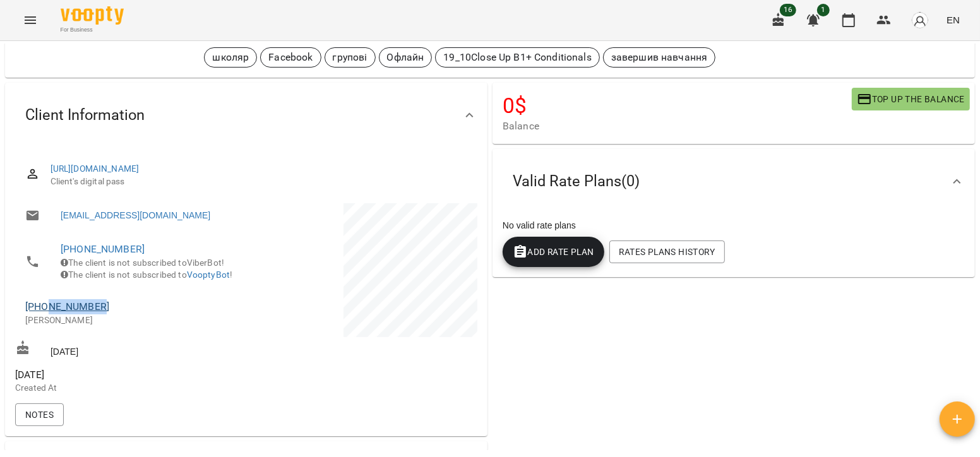 This screenshot has width=980, height=457. I want to click on div: Facebook, so click(291, 58).